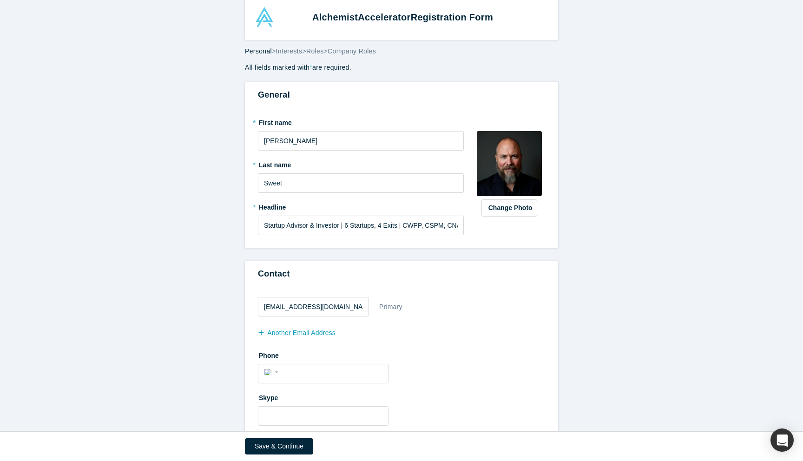  What do you see at coordinates (279, 446) in the screenshot?
I see `button: Save & Continue` at bounding box center [279, 446].